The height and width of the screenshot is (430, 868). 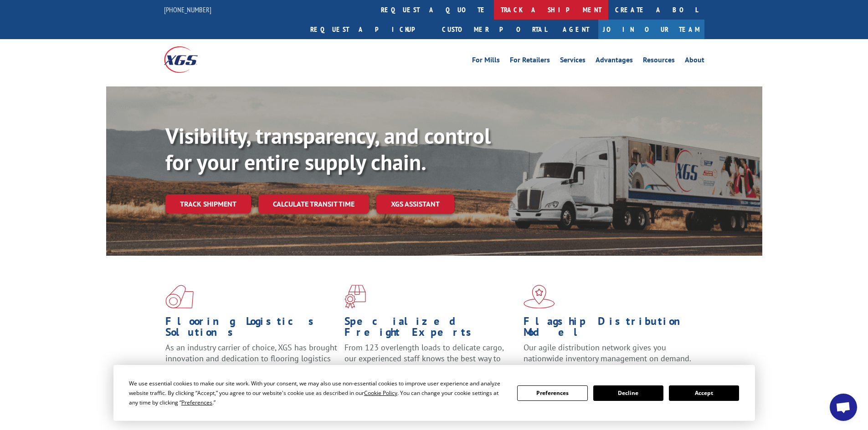 I want to click on a: Agent, so click(x=576, y=29).